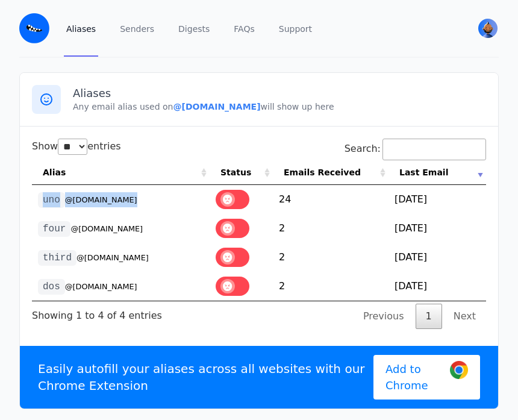  I want to click on p: Any email alias used on will show up here, so click(279, 107).